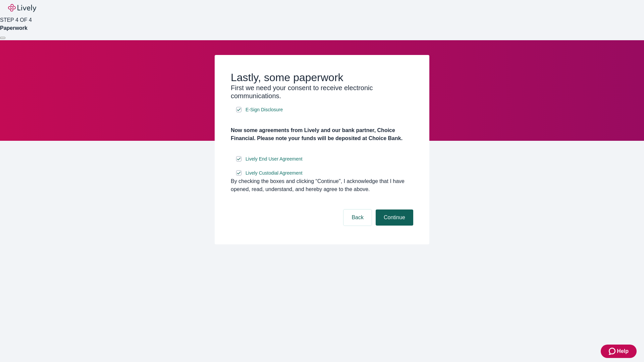 The image size is (644, 362). What do you see at coordinates (322, 134) in the screenshot?
I see `h4: Now some agreements from Lively and our bank partner, Choice Financial. Please note your funds wi...` at bounding box center [322, 134].